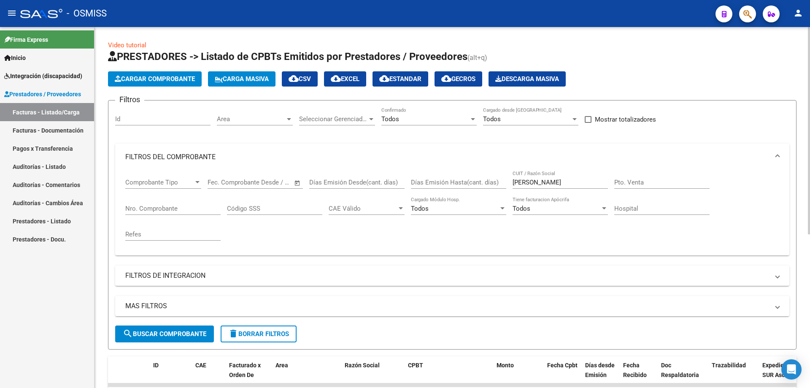 The width and height of the screenshot is (810, 388). Describe the element at coordinates (165, 334) in the screenshot. I see `span: Buscar Comprobante` at that location.